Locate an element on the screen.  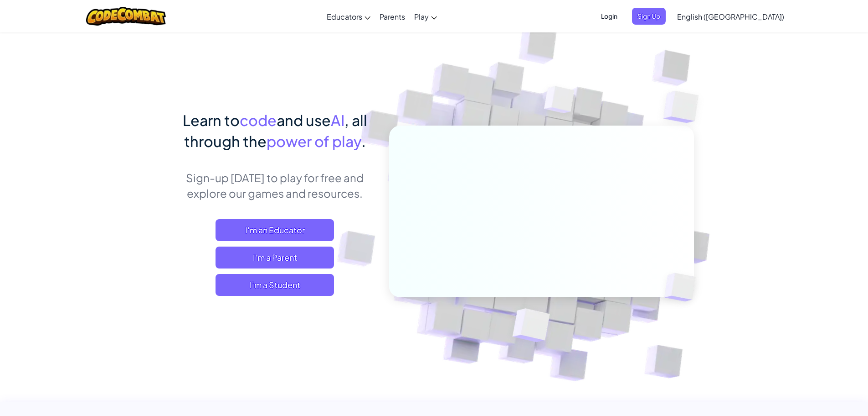
span: power of play is located at coordinates (314, 141).